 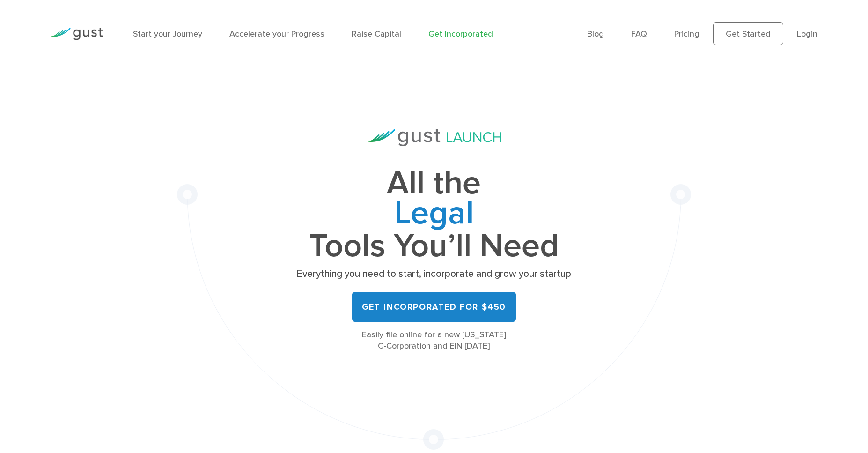 I want to click on h1: All the Tools You’ll Need, so click(x=434, y=215).